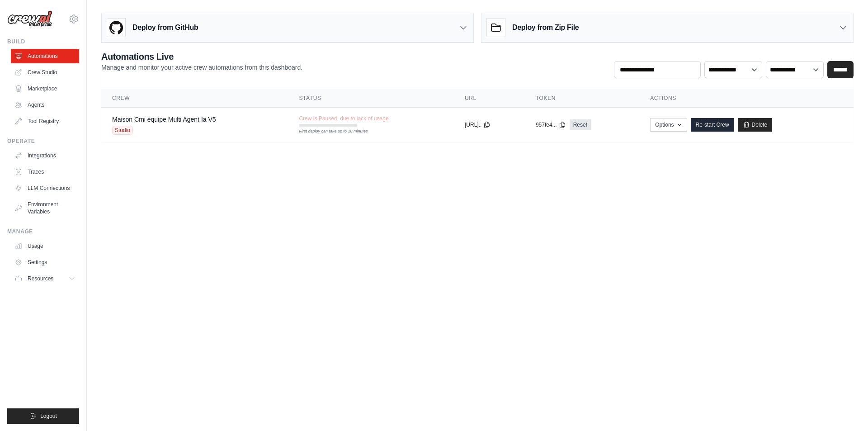 This screenshot has width=868, height=431. I want to click on span: Studio, so click(123, 130).